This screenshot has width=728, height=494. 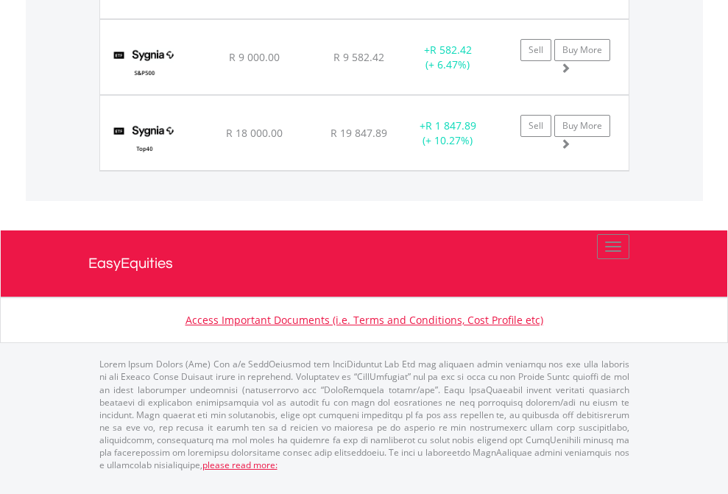 I want to click on a: please read more:, so click(x=240, y=465).